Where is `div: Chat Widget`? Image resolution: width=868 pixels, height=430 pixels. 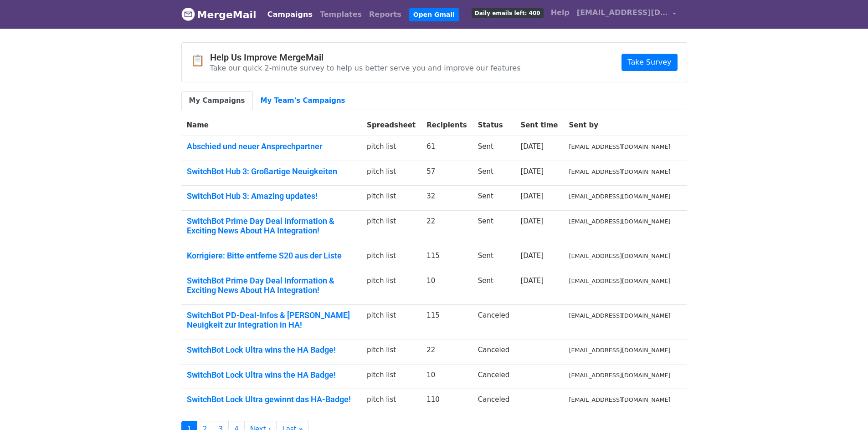 div: Chat Widget is located at coordinates (845, 408).